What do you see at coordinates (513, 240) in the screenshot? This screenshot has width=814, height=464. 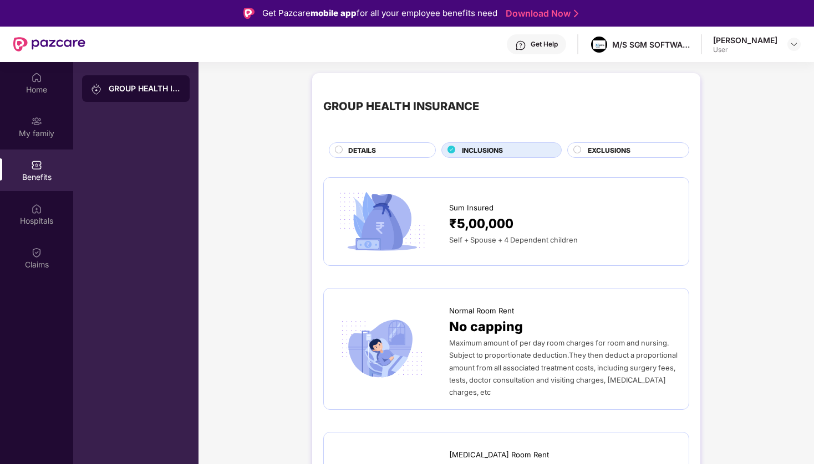 I see `span: Self + Spouse + 4 Dependent children` at bounding box center [513, 240].